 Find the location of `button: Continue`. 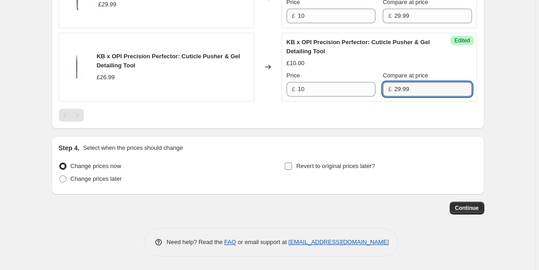

button: Continue is located at coordinates (467, 208).